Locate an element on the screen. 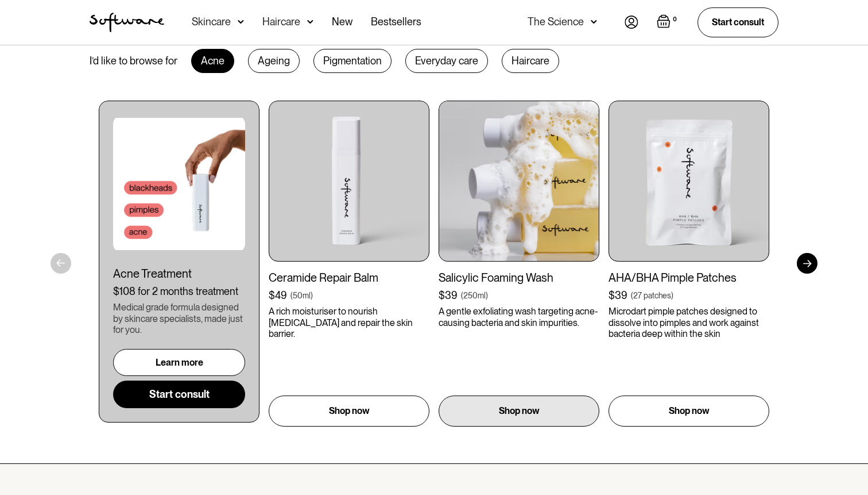 The width and height of the screenshot is (868, 495). img: Software Logo is located at coordinates (127, 22).